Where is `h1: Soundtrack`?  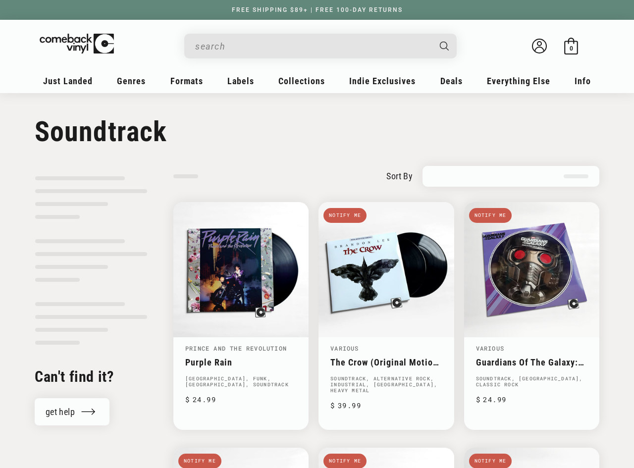 h1: Soundtrack is located at coordinates (317, 132).